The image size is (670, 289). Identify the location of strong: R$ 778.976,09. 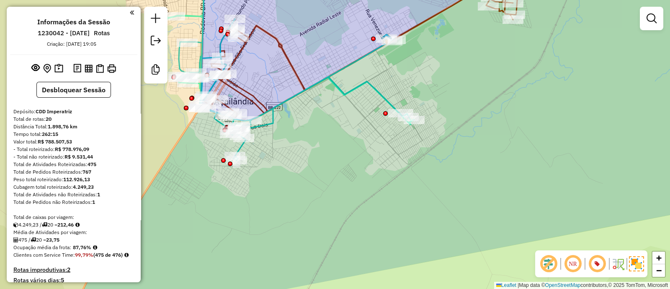
(72, 149).